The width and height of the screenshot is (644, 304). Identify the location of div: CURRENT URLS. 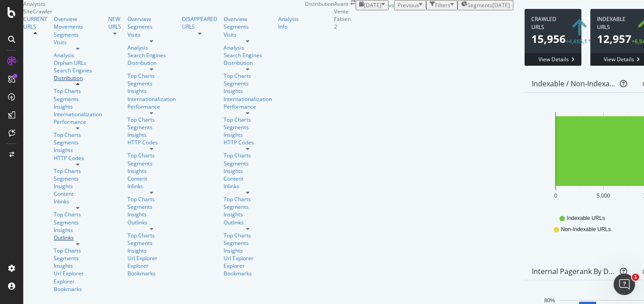
(35, 23).